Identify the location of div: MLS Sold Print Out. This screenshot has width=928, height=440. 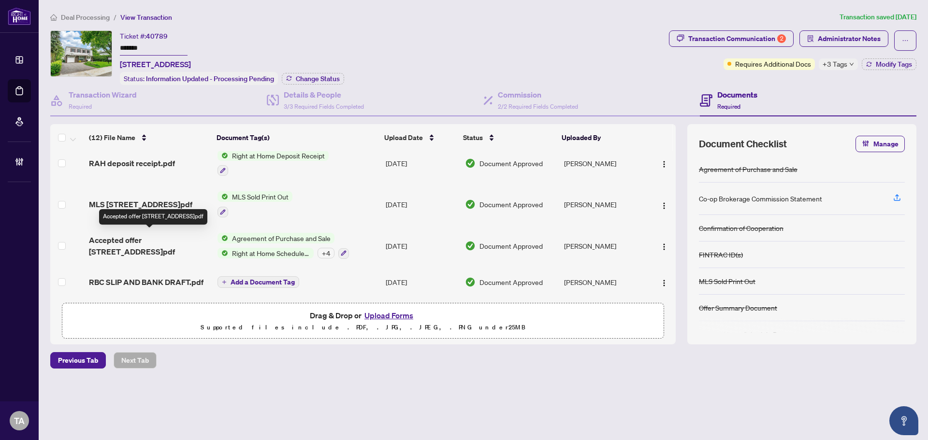
(727, 281).